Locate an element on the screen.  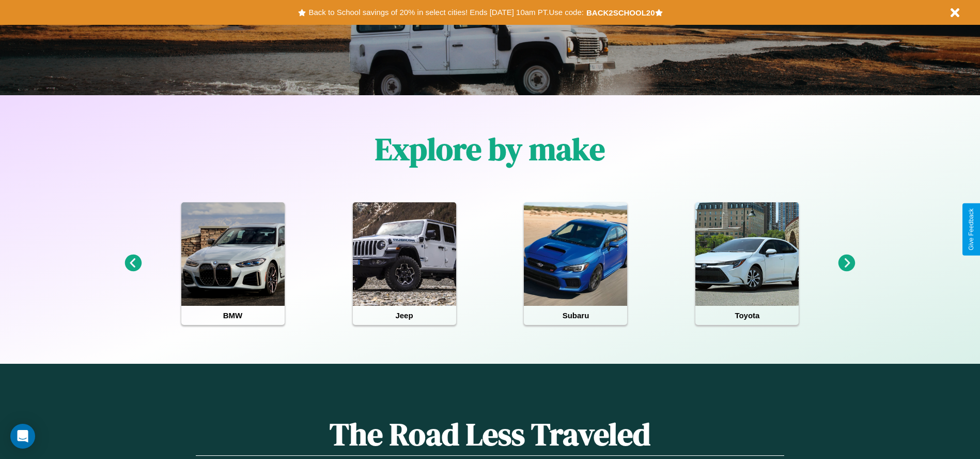
b: BACK2SCHOOL20 is located at coordinates (621, 12).